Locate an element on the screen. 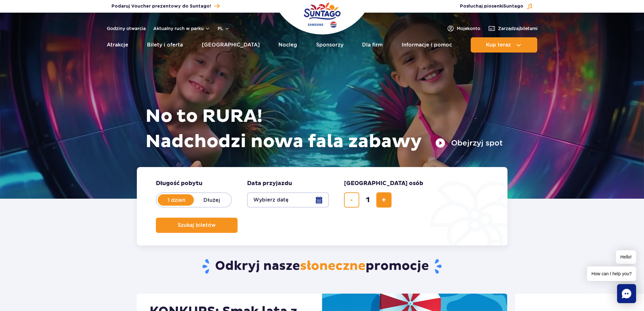  span: Długość pobytu is located at coordinates (179, 183).